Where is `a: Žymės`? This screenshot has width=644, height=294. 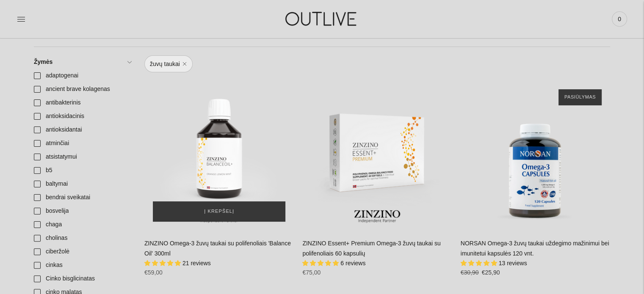
a: Žymės is located at coordinates (82, 63).